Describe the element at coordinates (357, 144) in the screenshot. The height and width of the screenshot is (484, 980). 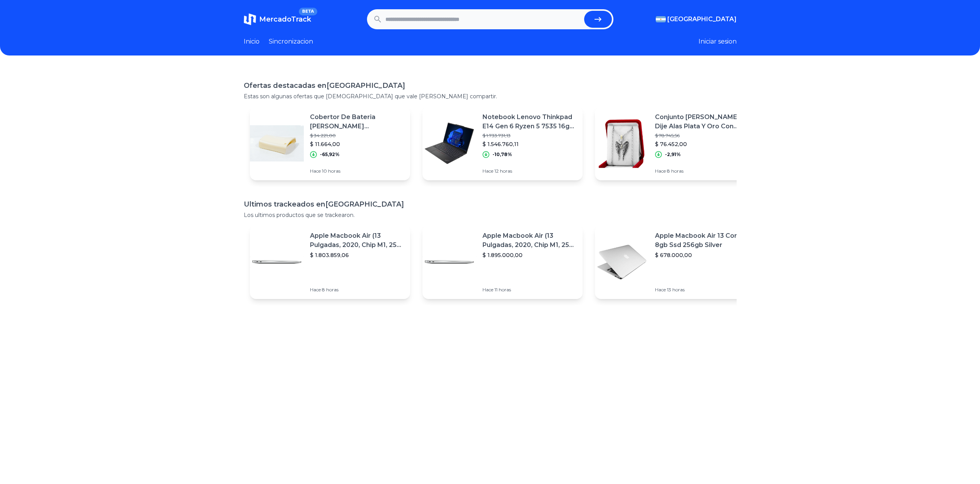
I see `p: $ 11.664,00` at that location.